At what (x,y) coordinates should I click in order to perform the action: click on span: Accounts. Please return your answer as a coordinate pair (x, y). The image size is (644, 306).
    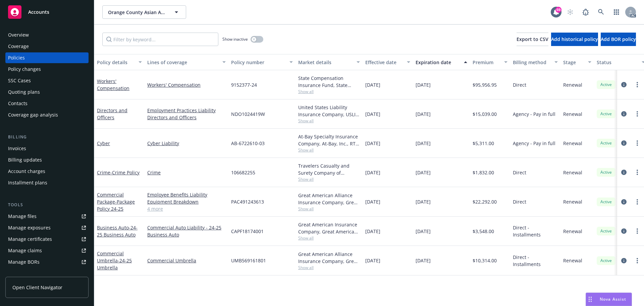
    Looking at the image, I should click on (39, 12).